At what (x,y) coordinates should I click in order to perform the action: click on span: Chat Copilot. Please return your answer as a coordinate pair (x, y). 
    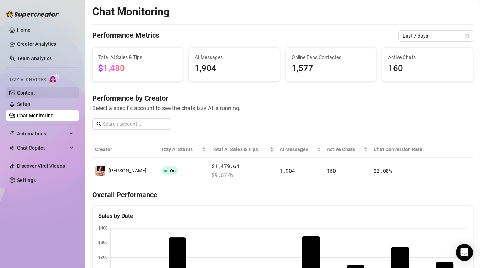
    Looking at the image, I should click on (42, 148).